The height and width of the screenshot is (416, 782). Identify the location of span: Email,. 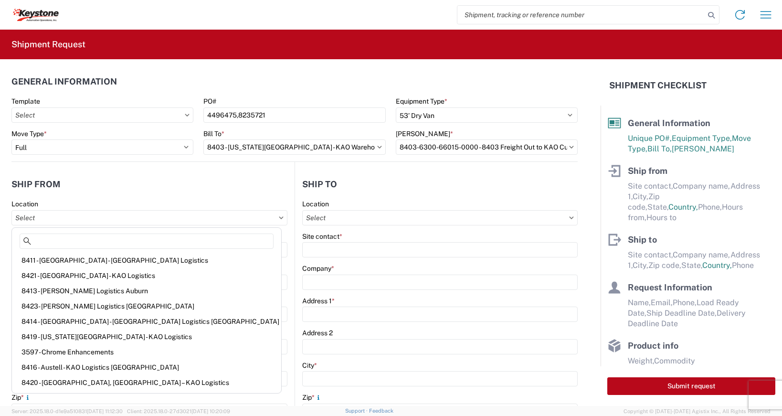
(662, 302).